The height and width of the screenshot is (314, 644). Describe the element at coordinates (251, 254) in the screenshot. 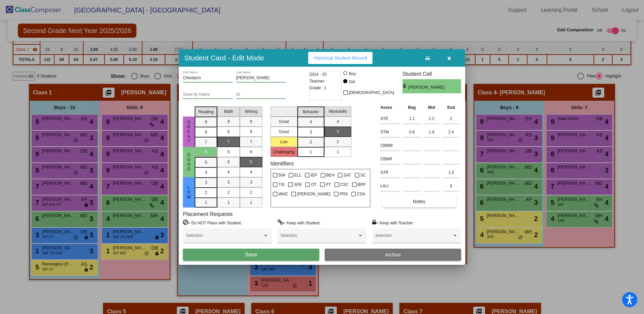

I see `span: Save` at that location.